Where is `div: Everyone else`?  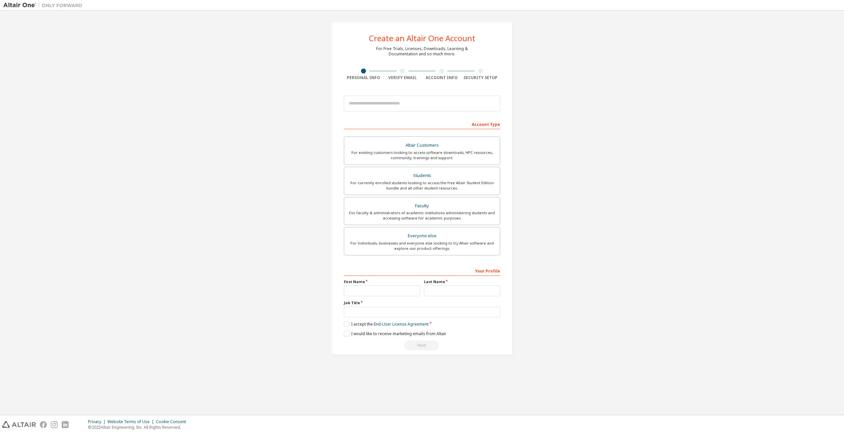 div: Everyone else is located at coordinates (422, 236).